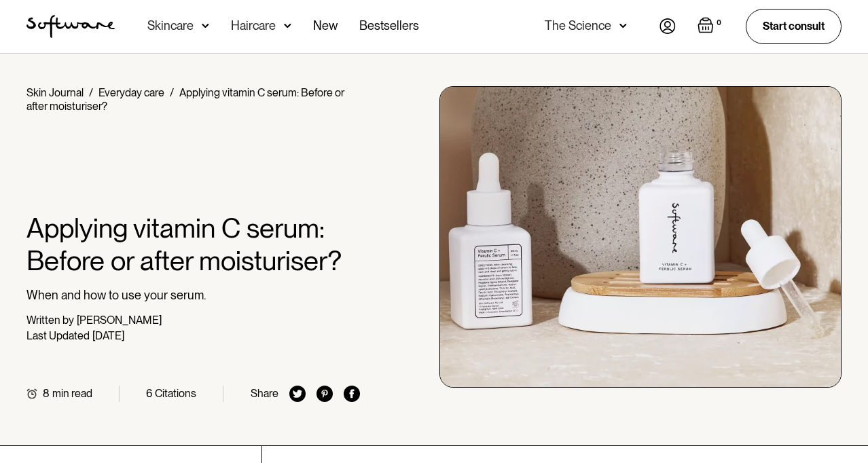  What do you see at coordinates (193, 245) in the screenshot?
I see `h1: Applying vitamin C serum: Before or after moisturiser?` at bounding box center [193, 245].